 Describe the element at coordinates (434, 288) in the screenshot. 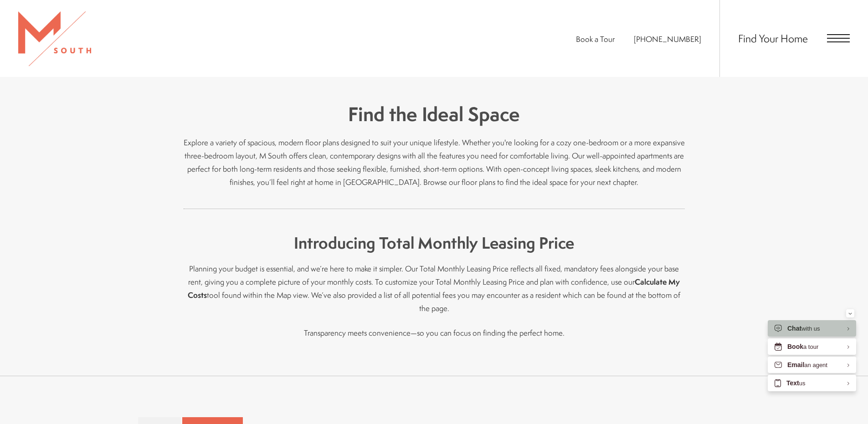

I see `p: Planning your budget is essential, and we’re here to make it simpler. Our Total Monthly Leasing P...` at that location.